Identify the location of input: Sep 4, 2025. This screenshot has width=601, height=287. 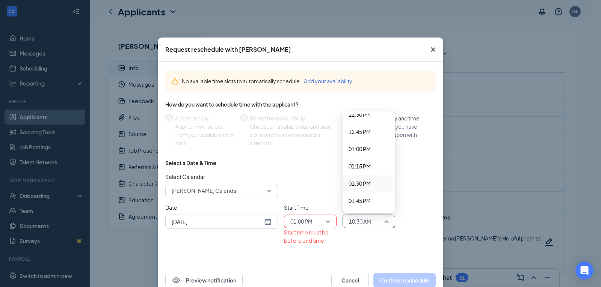
(217, 222).